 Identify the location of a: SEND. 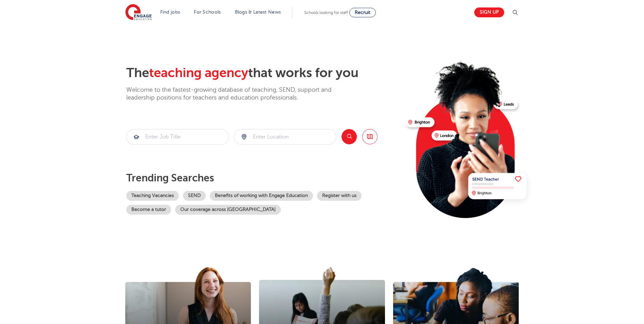
(194, 196).